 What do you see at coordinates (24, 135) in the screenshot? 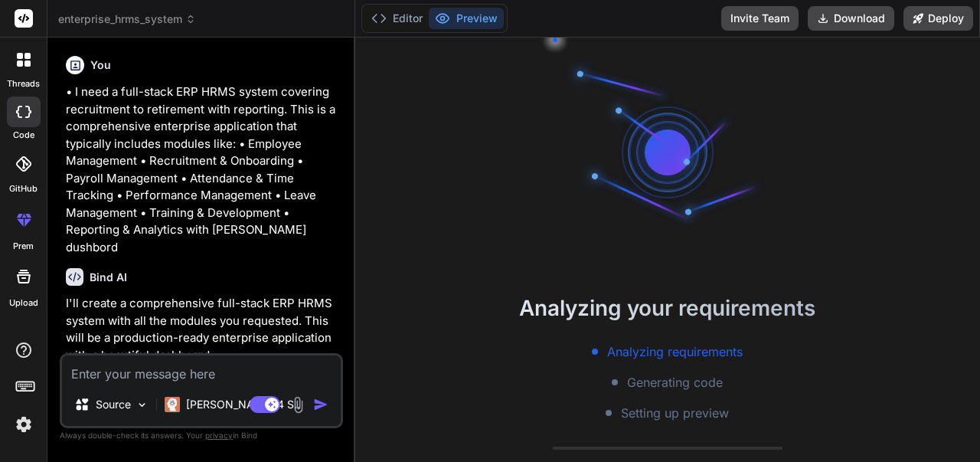
I see `label: code` at bounding box center [24, 135].